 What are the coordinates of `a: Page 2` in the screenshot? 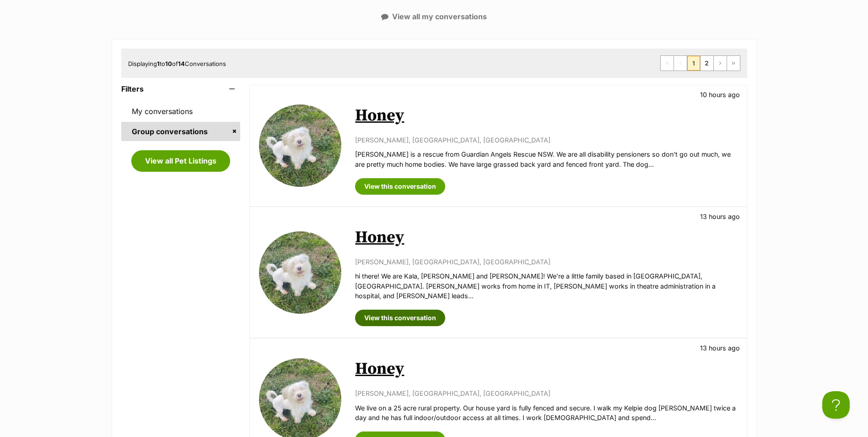 It's located at (707, 63).